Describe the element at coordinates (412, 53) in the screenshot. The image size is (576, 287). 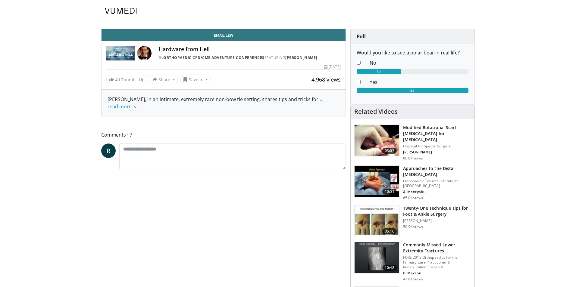
I see `h6: Would you like to see a polar bear in real life?` at that location.